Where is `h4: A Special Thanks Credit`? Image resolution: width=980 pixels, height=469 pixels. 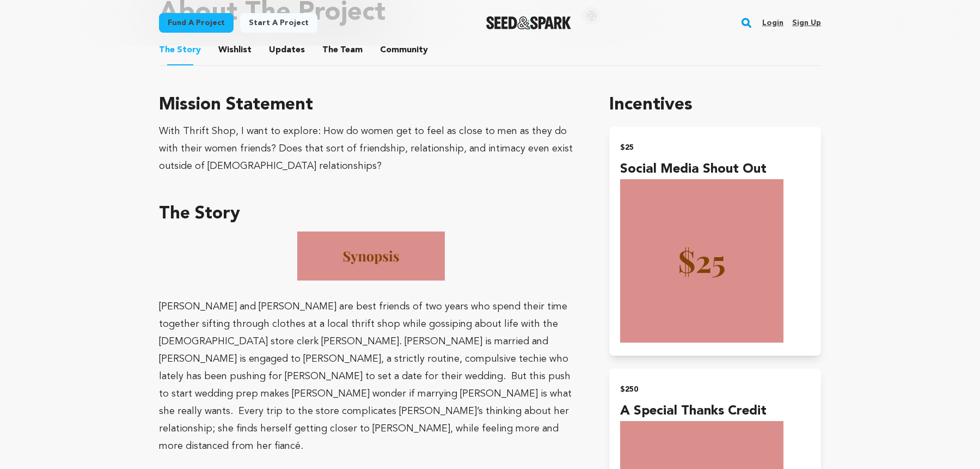 h4: A Special Thanks Credit is located at coordinates (715, 411).